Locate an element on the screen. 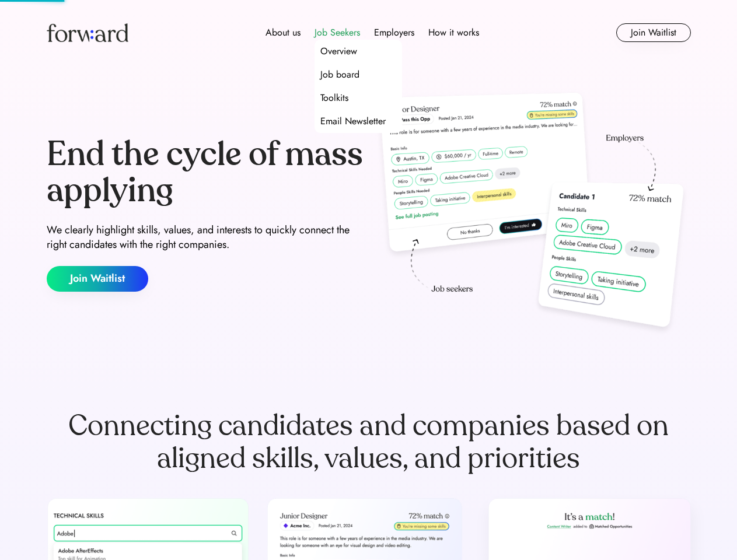 The width and height of the screenshot is (737, 560). div: Connecting candidates and companies based on aligned skills, values, and priorities is located at coordinates (369, 442).